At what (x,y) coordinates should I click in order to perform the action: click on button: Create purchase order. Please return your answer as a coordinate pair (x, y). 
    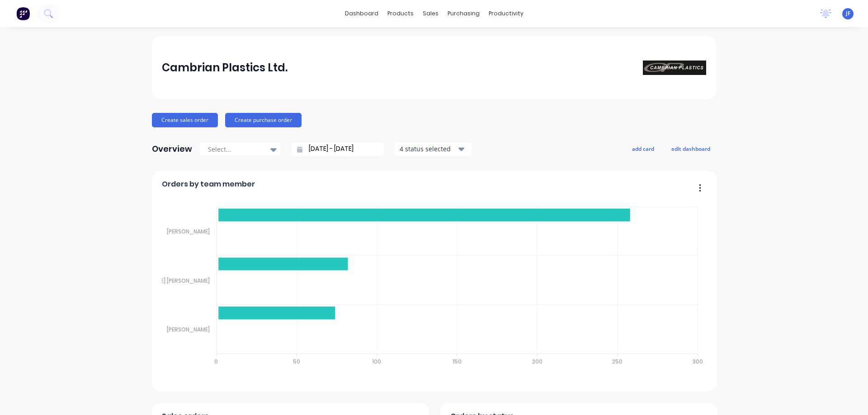
    Looking at the image, I should click on (263, 120).